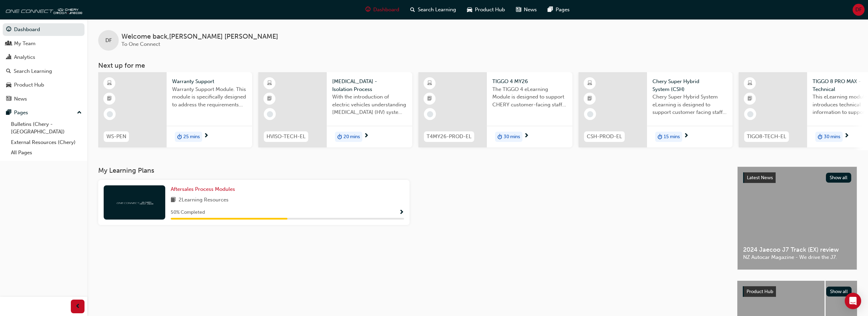 The height and width of the screenshot is (316, 868). I want to click on button: DashboardMy TeamAnalyticsSearch LearningProduct HubNews, so click(43, 64).